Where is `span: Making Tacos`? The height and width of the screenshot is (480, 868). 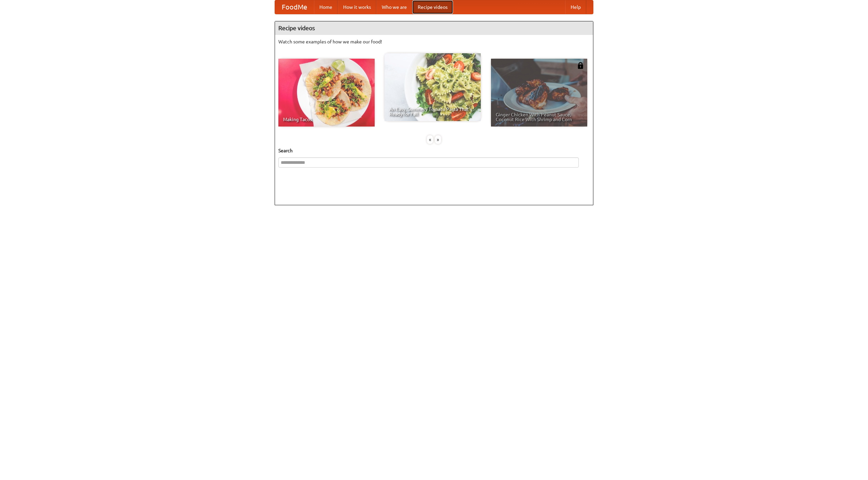 span: Making Tacos is located at coordinates (327, 120).